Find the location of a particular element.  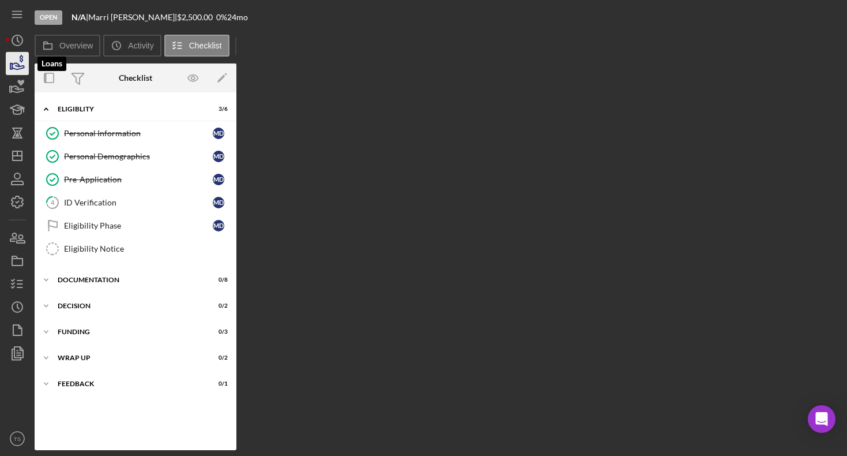

div: Personal Information is located at coordinates (138, 133).